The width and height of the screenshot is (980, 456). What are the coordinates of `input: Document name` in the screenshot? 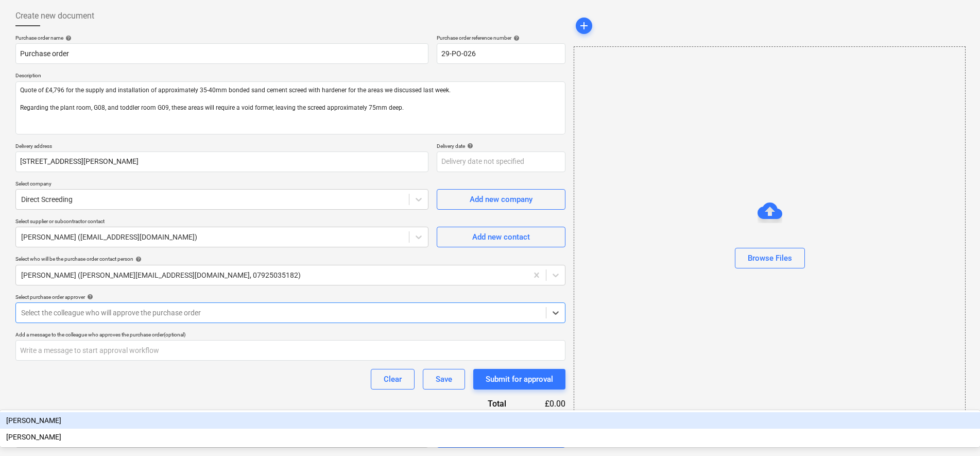 It's located at (222, 53).